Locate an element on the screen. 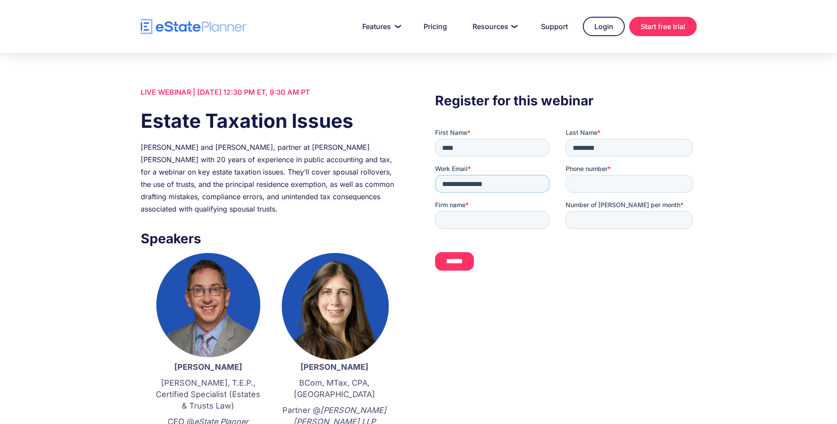 Image resolution: width=837 pixels, height=424 pixels. span: Phone number is located at coordinates (151, 40).